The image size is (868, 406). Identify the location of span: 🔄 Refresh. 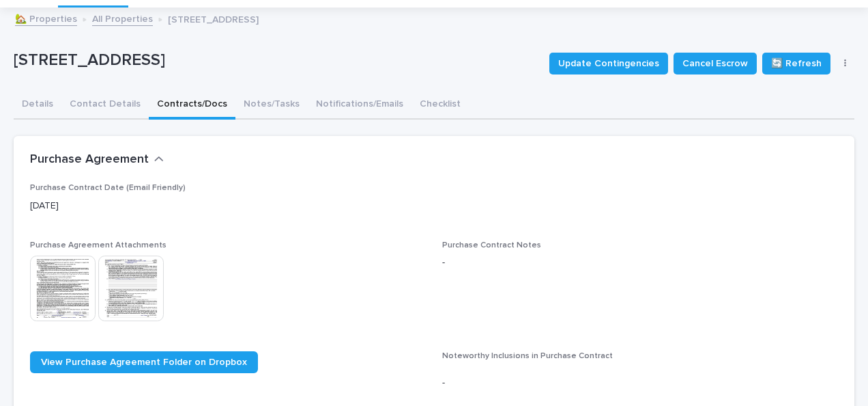
(796, 64).